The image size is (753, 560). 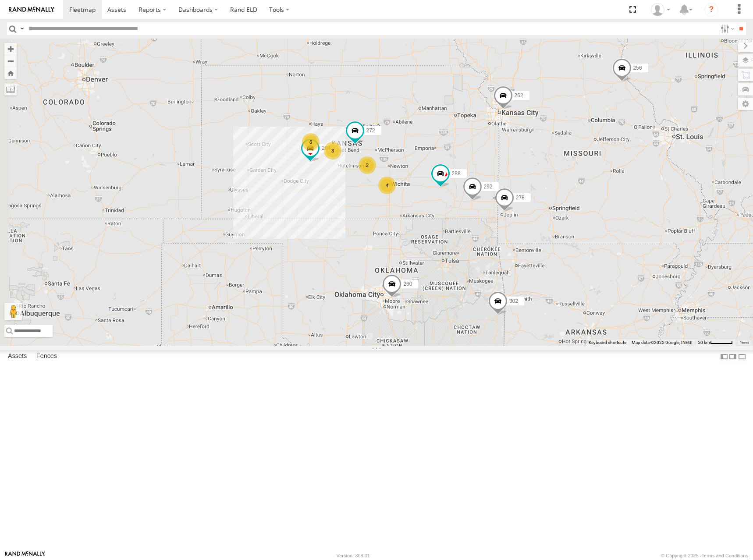 What do you see at coordinates (407, 284) in the screenshot?
I see `span: 260` at bounding box center [407, 284].